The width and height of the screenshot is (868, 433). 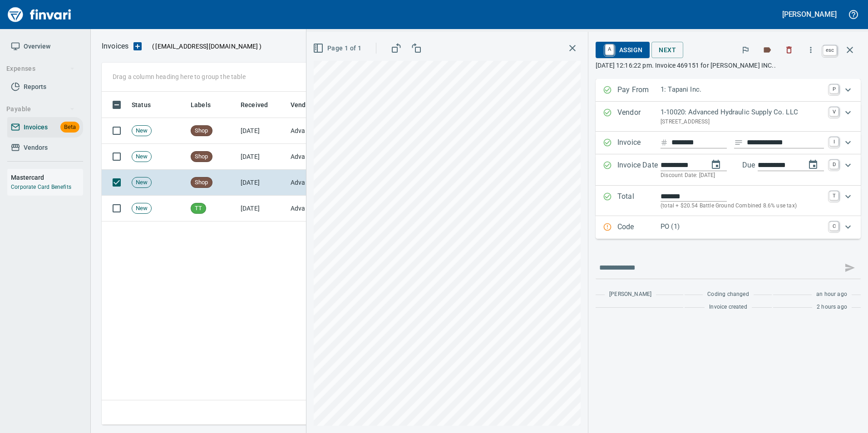 What do you see at coordinates (115, 46) in the screenshot?
I see `p: Invoices` at bounding box center [115, 46].